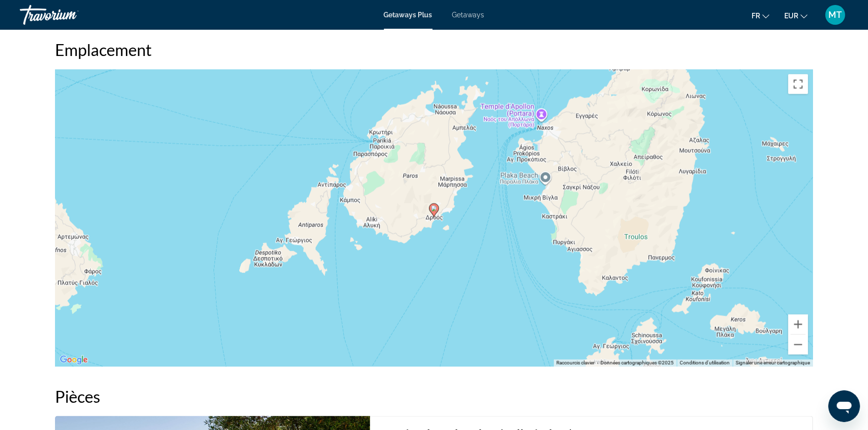 This screenshot has width=868, height=430. I want to click on button: Raccourcis clavier, so click(575, 363).